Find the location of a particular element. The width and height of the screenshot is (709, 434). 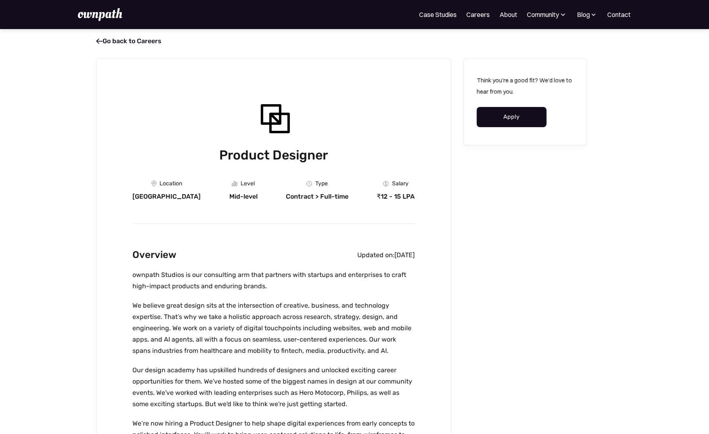

a: About is located at coordinates (509, 15).